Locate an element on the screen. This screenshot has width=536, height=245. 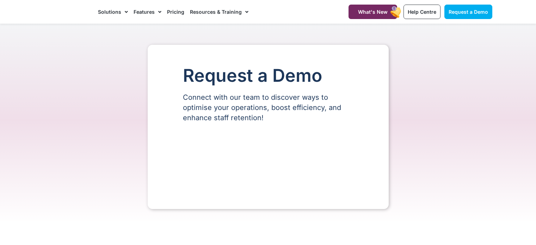
img: CareMaster Logo is located at coordinates (67, 12).